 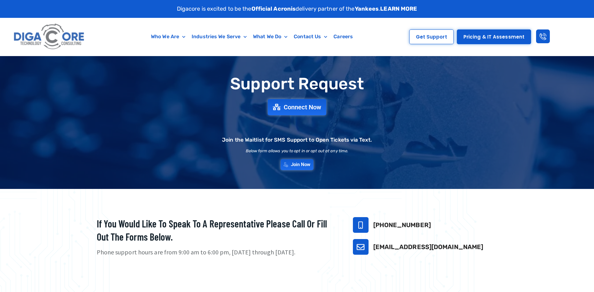 What do you see at coordinates (297, 140) in the screenshot?
I see `h2: Join the Waitlist for SMS Support to Open Tickets via Text.` at bounding box center [297, 140].